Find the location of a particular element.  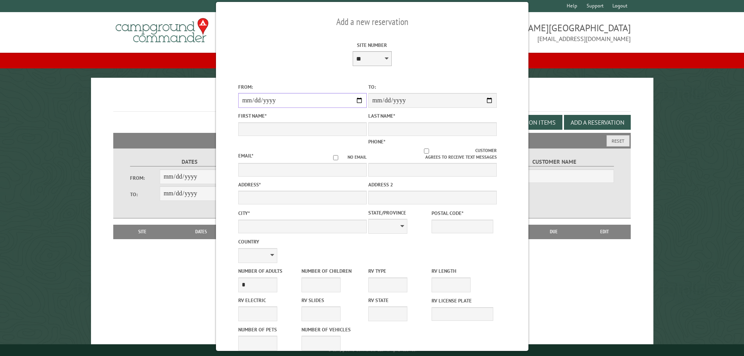

button: Add a Reservation is located at coordinates (597, 122).